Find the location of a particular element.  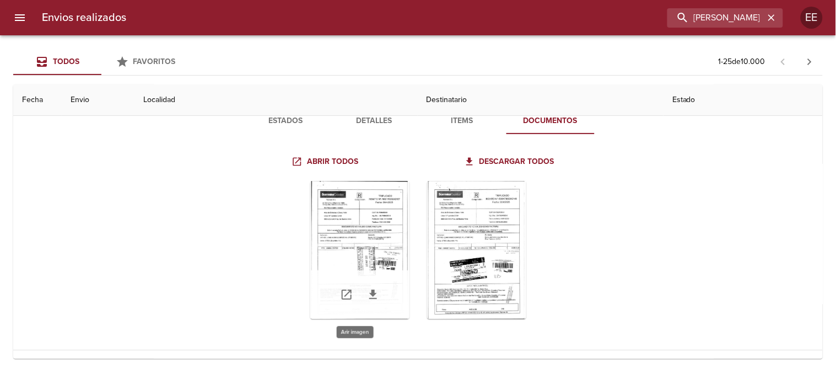

span: Estados is located at coordinates (286, 121).